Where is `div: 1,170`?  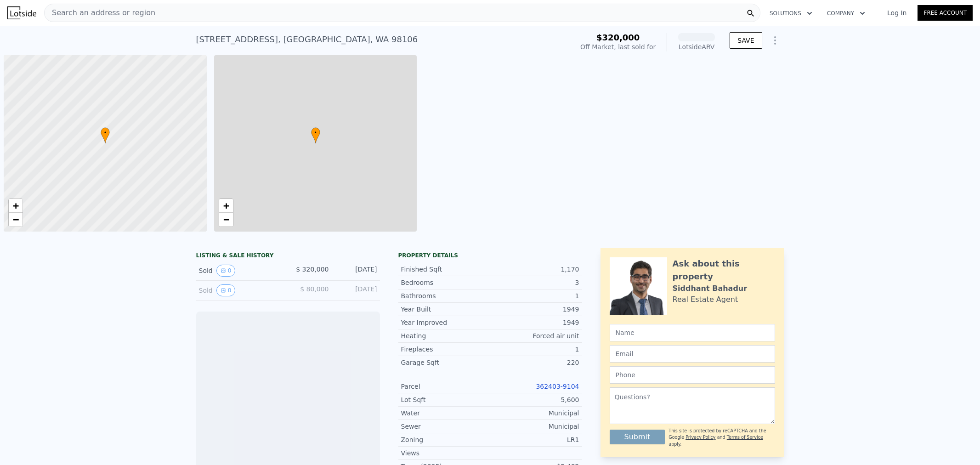
div: 1,170 is located at coordinates (535, 269).